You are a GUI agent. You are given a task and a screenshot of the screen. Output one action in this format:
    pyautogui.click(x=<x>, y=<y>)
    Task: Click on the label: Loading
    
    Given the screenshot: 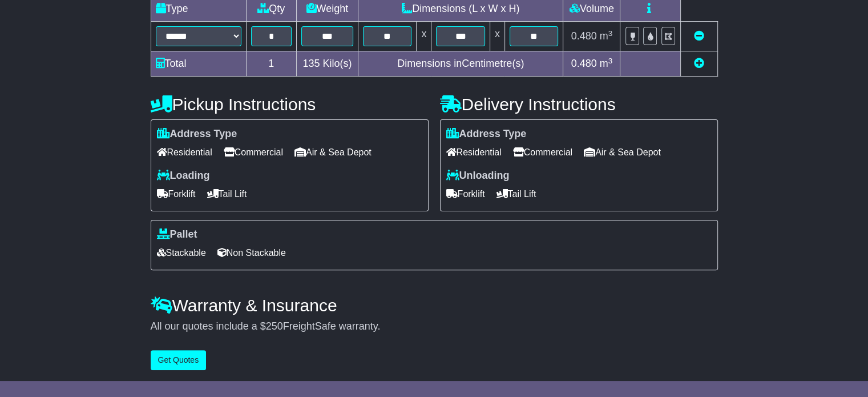 What is the action you would take?
    pyautogui.click(x=184, y=176)
    